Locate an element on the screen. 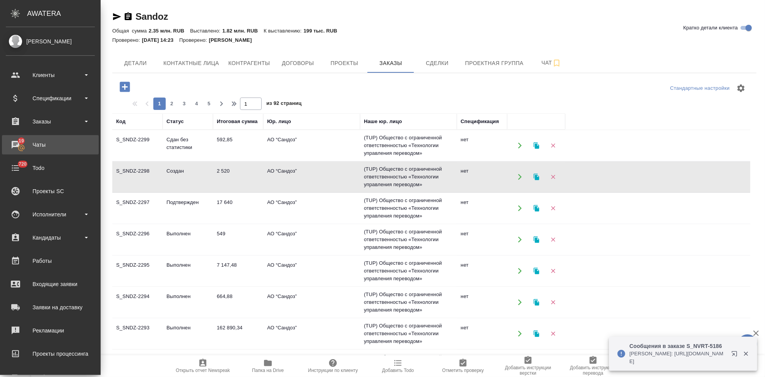 Image resolution: width=765 pixels, height=377 pixels. span: Добавить инструкции верстки is located at coordinates (528, 370).